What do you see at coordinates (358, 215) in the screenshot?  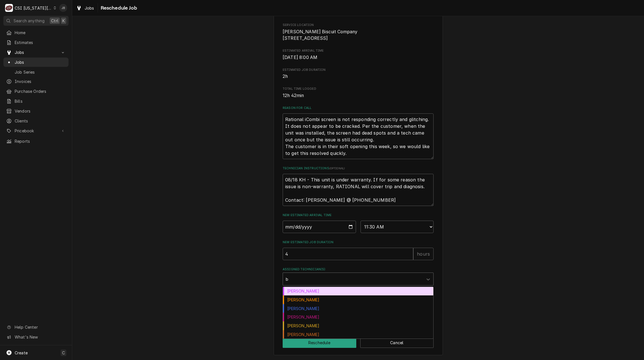 I see `label: New Estimated Arrival Time` at bounding box center [358, 215].